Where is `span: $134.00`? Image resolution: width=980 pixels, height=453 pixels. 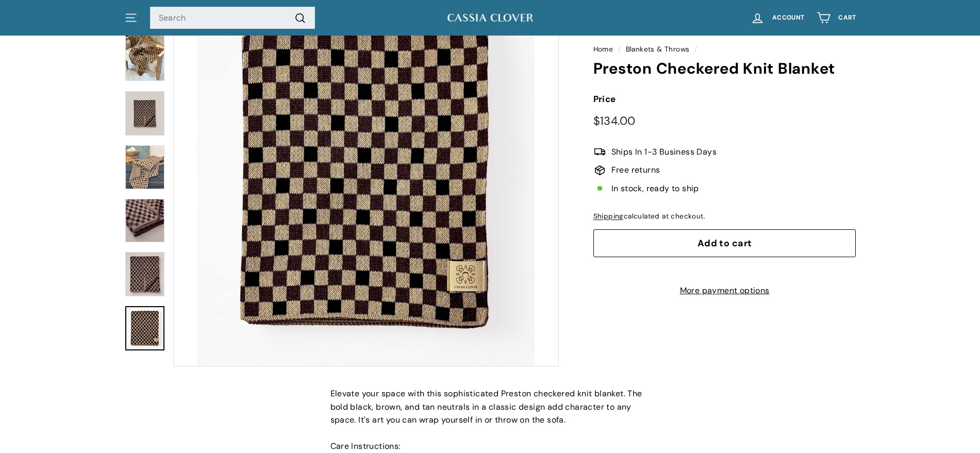
span: $134.00 is located at coordinates (614, 121).